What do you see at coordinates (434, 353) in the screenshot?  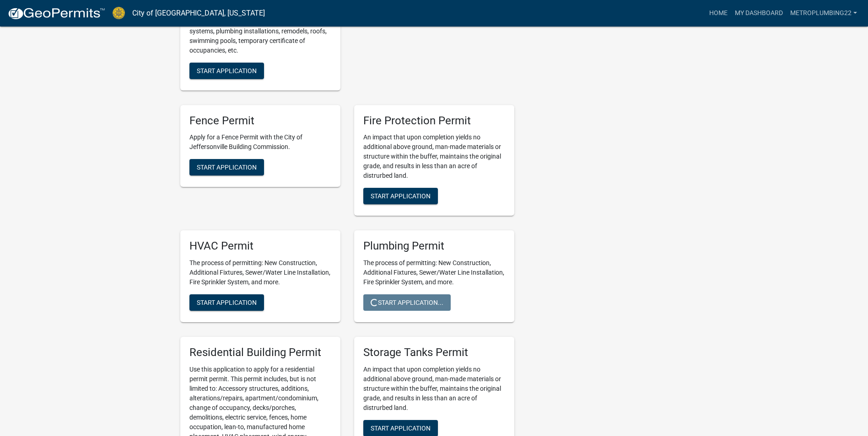 I see `h5: Storage Tanks Permit` at bounding box center [434, 353].